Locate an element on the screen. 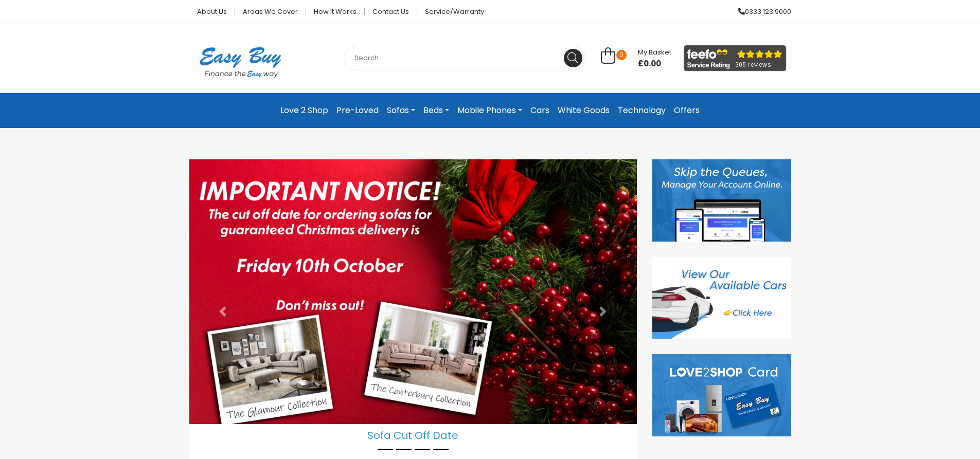 Image resolution: width=980 pixels, height=459 pixels. a: Mobile Phones is located at coordinates (490, 110).